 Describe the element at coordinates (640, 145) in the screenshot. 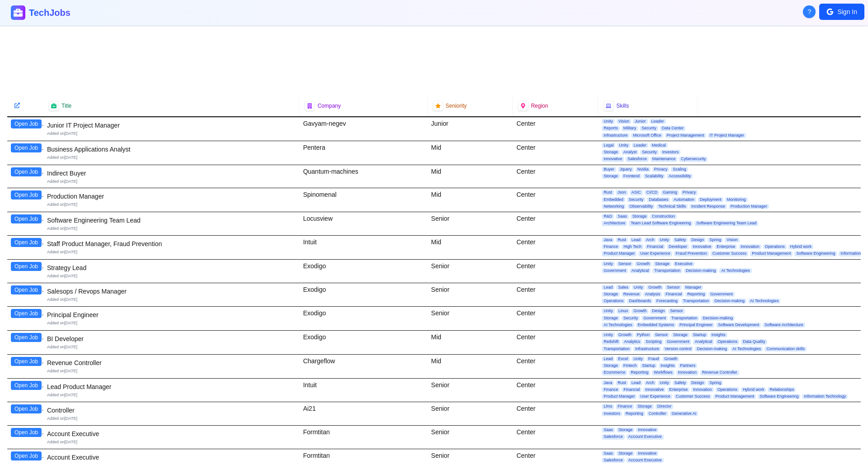

I see `span: Leader` at that location.